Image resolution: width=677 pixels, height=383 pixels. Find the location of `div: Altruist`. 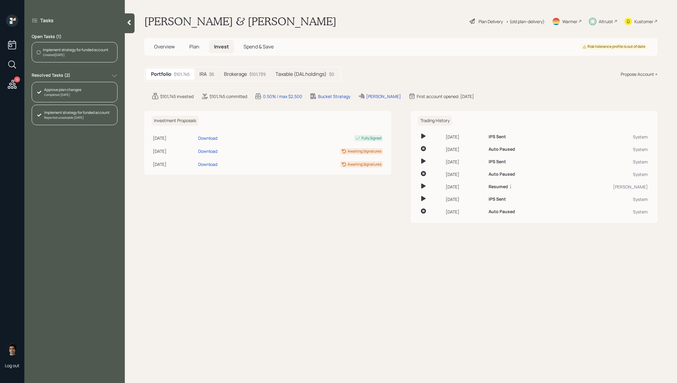

div: Altruist is located at coordinates (606, 21).